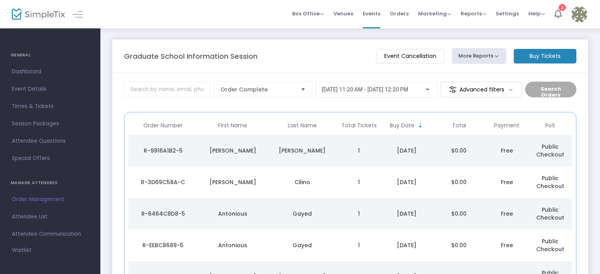  I want to click on span: Order Complete, so click(258, 89).